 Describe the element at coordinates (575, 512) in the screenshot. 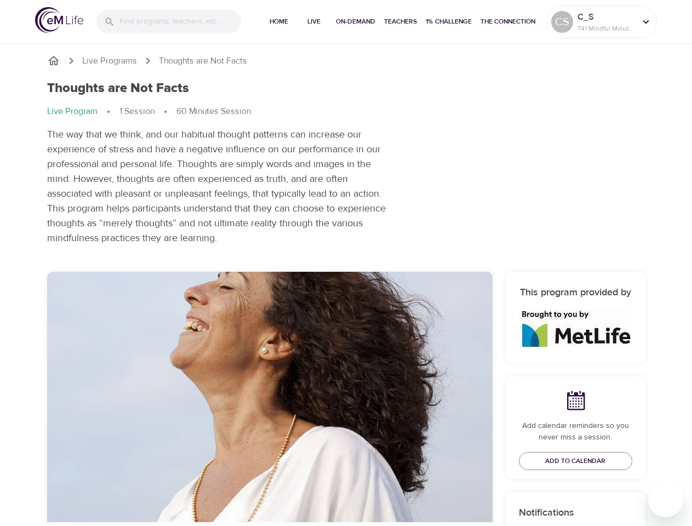

I see `p: Notifications` at that location.